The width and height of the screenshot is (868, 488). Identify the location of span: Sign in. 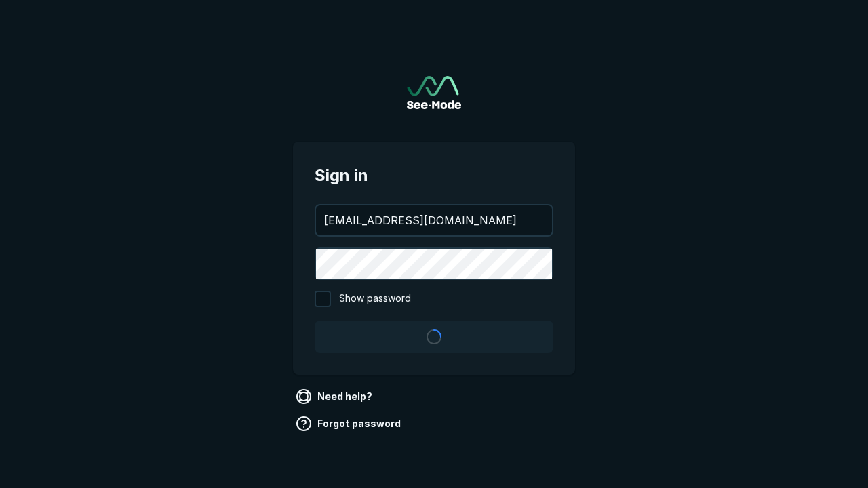
(434, 175).